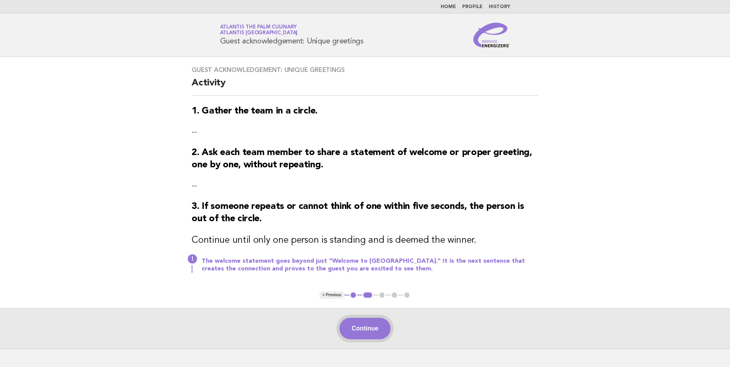 The height and width of the screenshot is (367, 730). Describe the element at coordinates (332, 295) in the screenshot. I see `button: < Previous` at that location.